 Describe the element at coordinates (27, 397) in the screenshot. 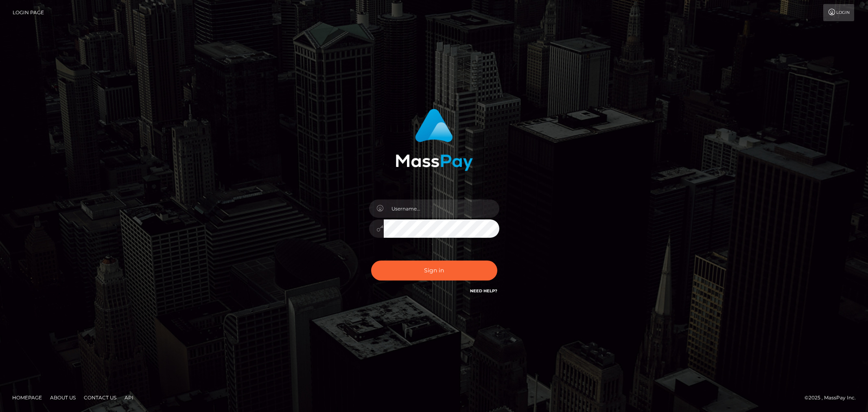

I see `a: Homepage` at that location.